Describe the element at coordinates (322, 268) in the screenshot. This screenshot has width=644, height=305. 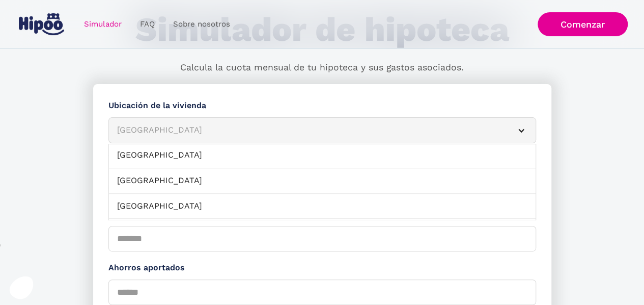
I see `label: Ahorros aportados` at that location.